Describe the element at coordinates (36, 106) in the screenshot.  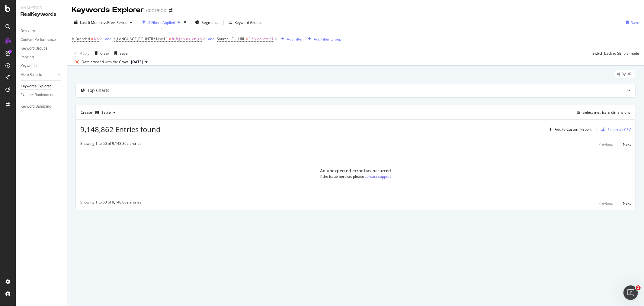
I see `div: Keyword Sampling` at that location.